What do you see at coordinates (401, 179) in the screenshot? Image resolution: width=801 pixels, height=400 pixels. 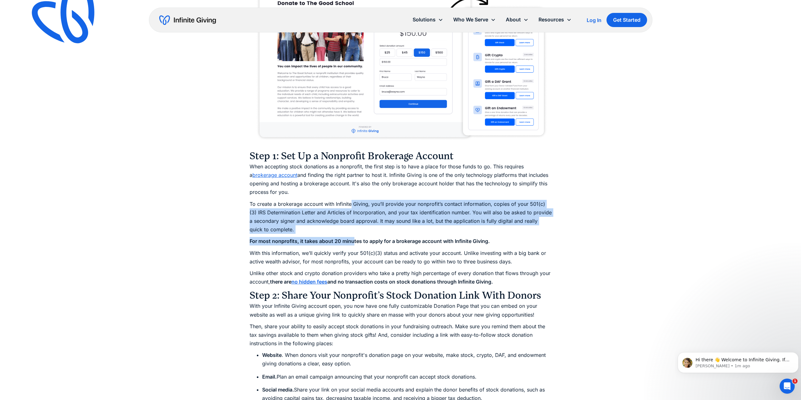 I see `p: When accepting stock donations as a nonprofit, the first step is to have a place for those funds ...` at bounding box center [401, 179].